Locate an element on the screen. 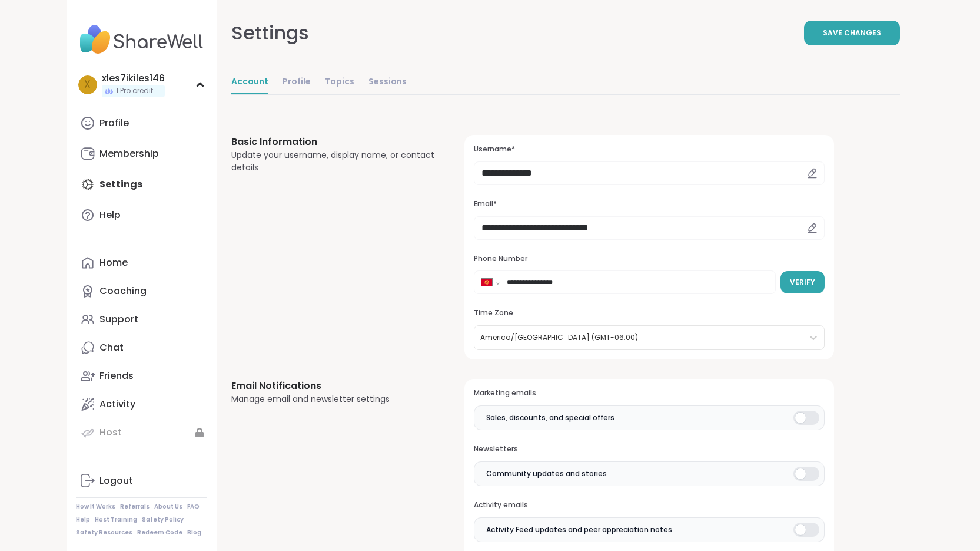  div: Chat is located at coordinates (111, 347).